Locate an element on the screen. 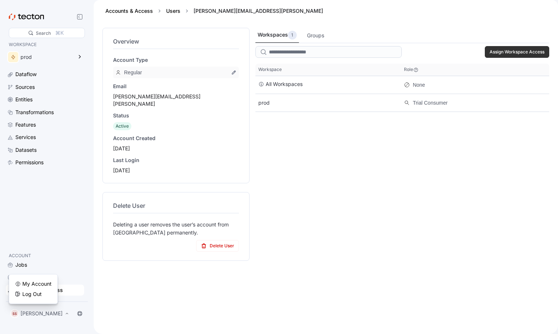 The image size is (558, 334). svg: Info is located at coordinates (416, 70).